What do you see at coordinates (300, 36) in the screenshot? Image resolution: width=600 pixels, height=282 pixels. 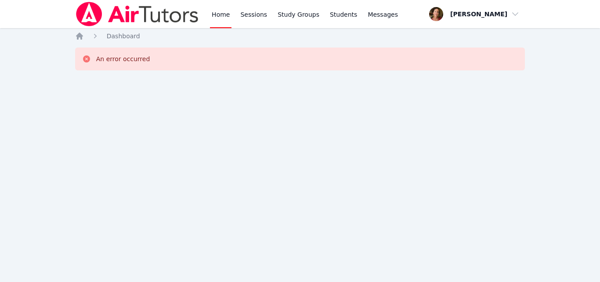 I see `nav: Breadcrumb` at bounding box center [300, 36].